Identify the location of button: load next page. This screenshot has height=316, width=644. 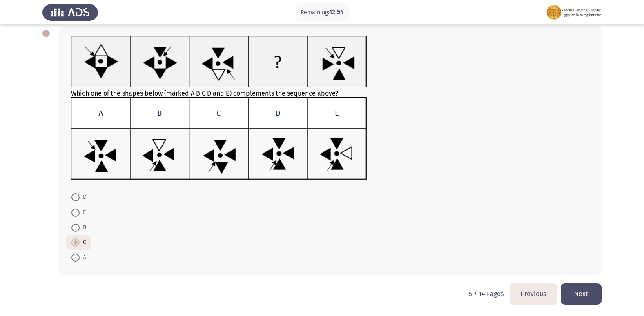
(581, 293).